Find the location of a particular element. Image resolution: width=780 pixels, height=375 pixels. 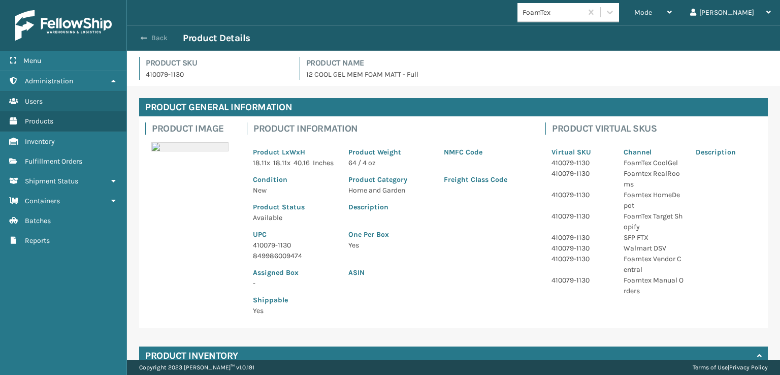

img: logo is located at coordinates (63, 25).